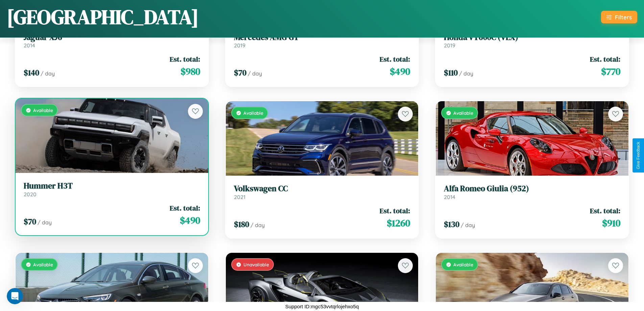 Image resolution: width=644 pixels, height=311 pixels. Describe the element at coordinates (623, 17) in the screenshot. I see `div: Filters` at that location.